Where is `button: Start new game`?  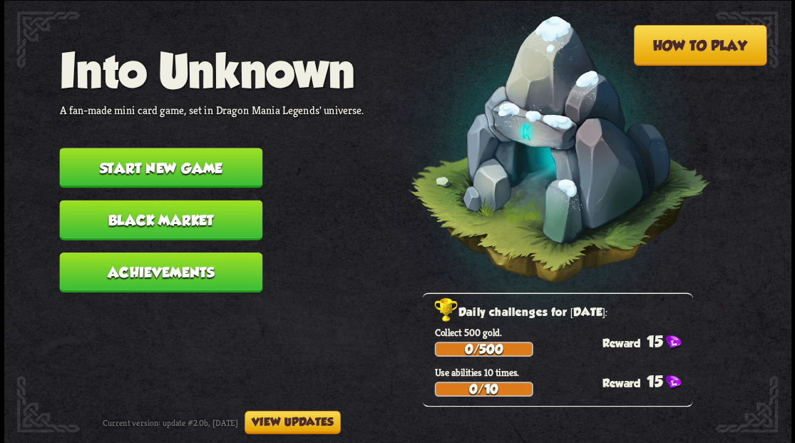 button: Start new game is located at coordinates (160, 167).